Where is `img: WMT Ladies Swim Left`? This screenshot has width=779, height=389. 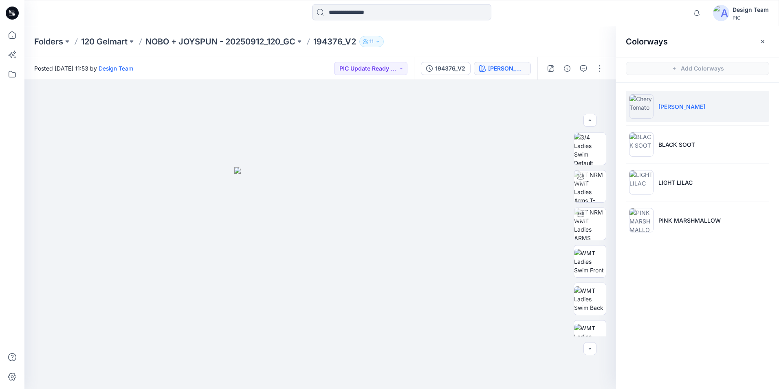
img: WMT Ladies Swim Left is located at coordinates (590, 336).